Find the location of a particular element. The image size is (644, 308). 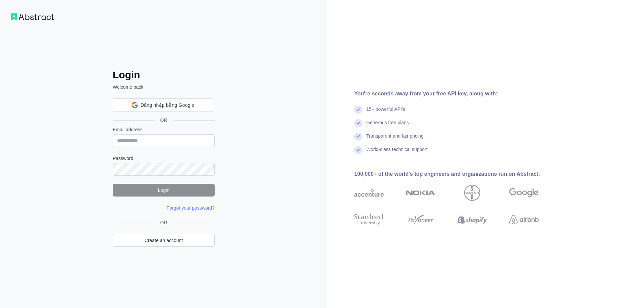

a: Create an account is located at coordinates (163, 241).